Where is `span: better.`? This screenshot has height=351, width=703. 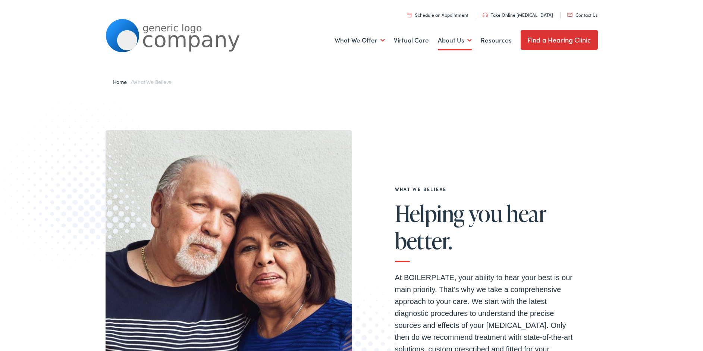
span: better. is located at coordinates (424, 241).